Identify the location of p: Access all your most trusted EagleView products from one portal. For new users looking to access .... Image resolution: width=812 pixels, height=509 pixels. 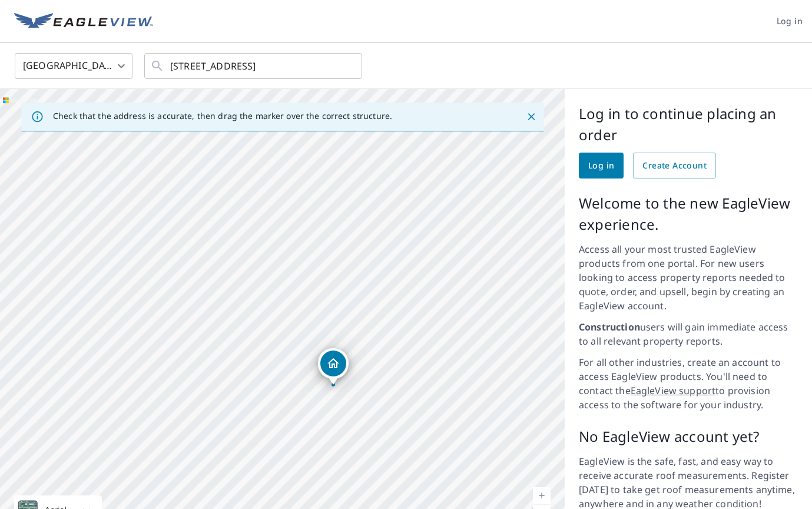
(688, 278).